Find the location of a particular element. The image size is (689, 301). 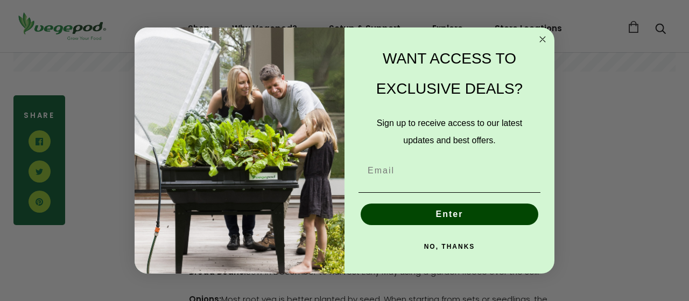

button: Enter is located at coordinates (450, 214).